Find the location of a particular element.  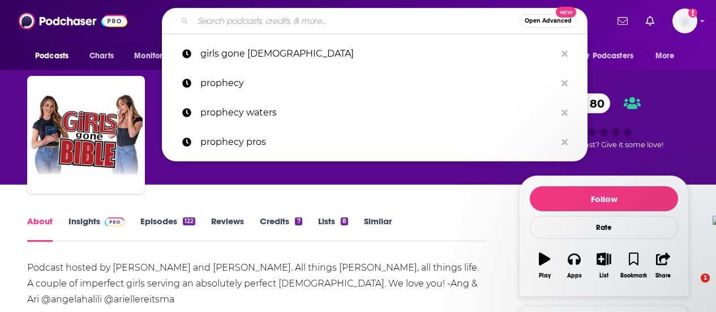

p: prophecy pros is located at coordinates (378, 142).